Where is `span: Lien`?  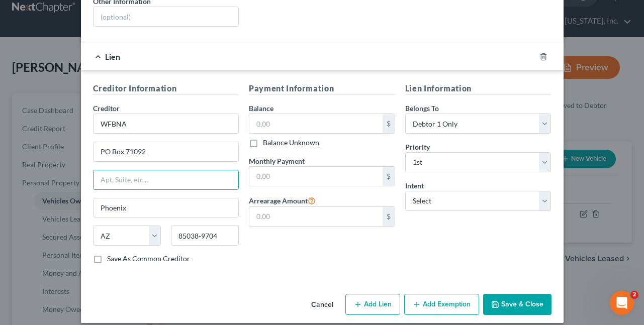 span: Lien is located at coordinates (113, 56).